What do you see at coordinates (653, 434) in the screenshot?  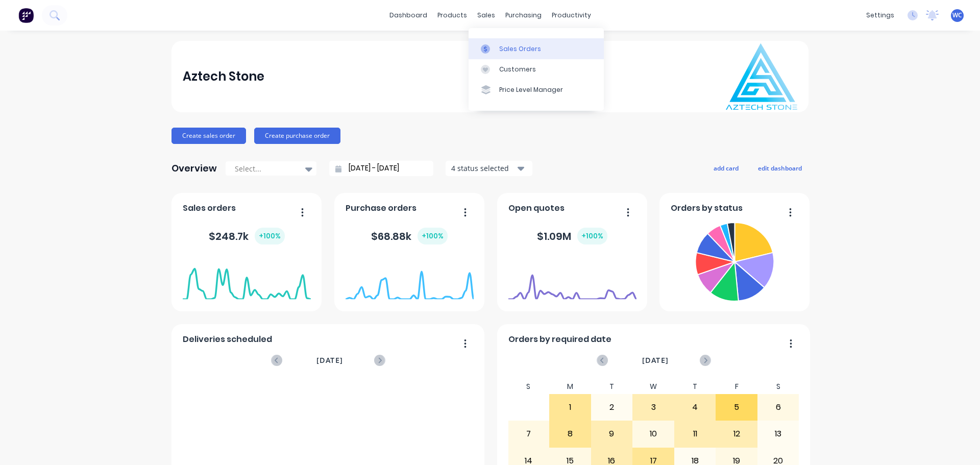 I see `div: 10` at bounding box center [653, 434].